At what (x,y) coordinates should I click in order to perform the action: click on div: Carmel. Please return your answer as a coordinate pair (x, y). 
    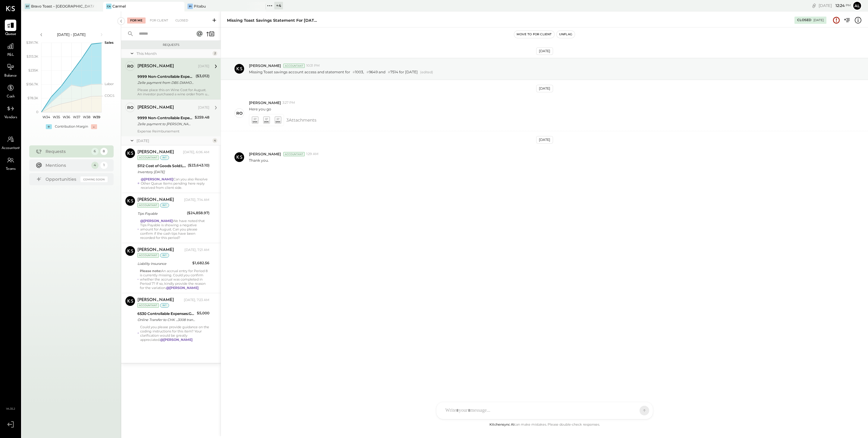
    Looking at the image, I should click on (119, 6).